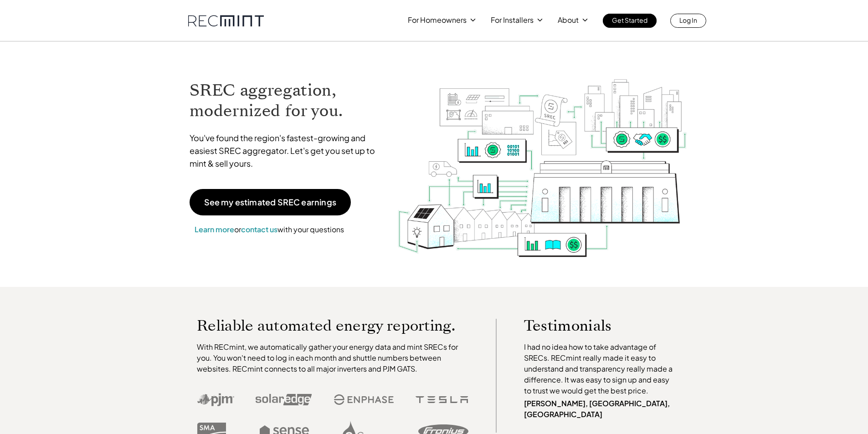 Image resolution: width=868 pixels, height=434 pixels. What do you see at coordinates (259, 229) in the screenshot?
I see `span: contact us` at bounding box center [259, 229].